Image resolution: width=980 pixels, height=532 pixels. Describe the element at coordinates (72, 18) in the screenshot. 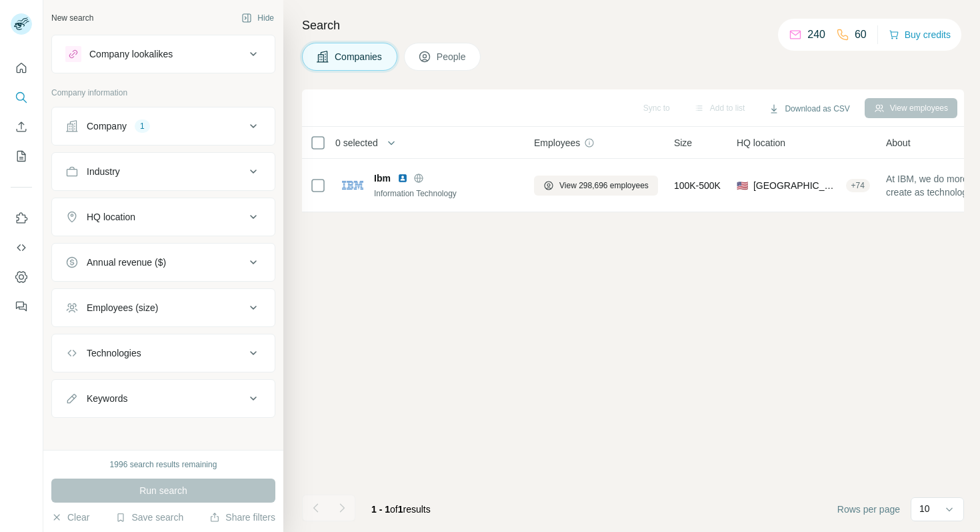

I see `div: New search` at that location.